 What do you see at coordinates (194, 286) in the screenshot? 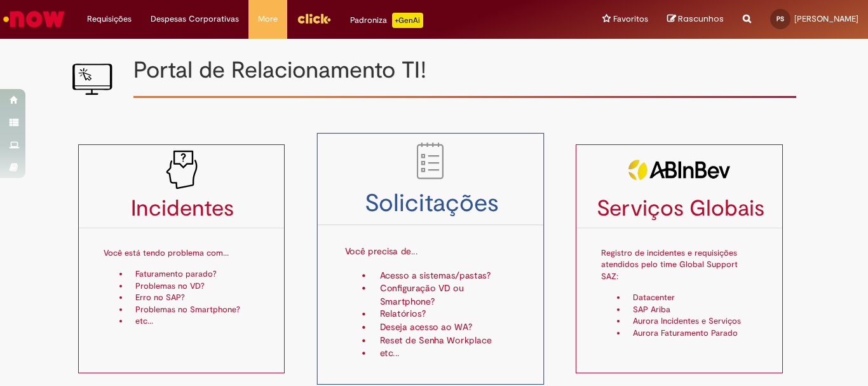
I see `li: Problemas no VD?` at bounding box center [194, 286].